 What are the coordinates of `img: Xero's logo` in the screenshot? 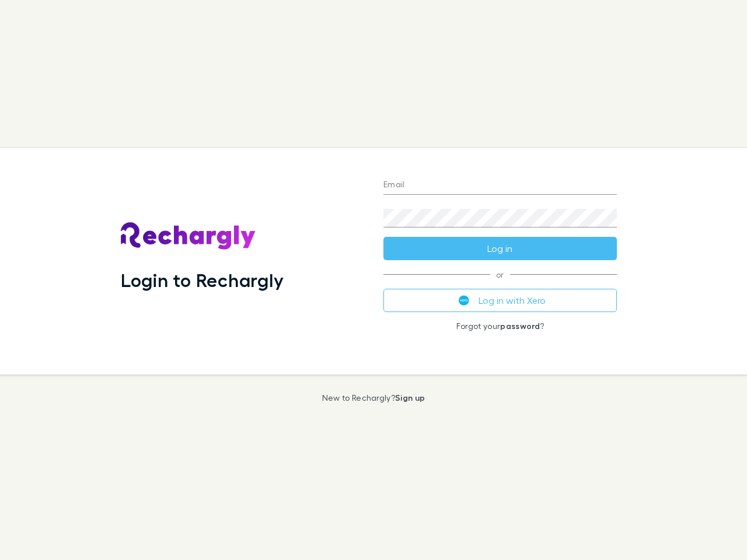 It's located at (464, 301).